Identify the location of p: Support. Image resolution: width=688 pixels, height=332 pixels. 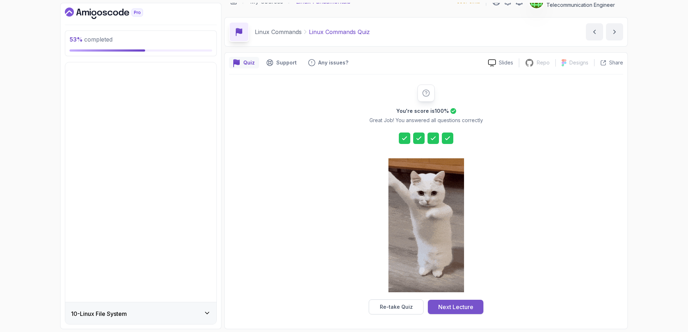
(286, 63).